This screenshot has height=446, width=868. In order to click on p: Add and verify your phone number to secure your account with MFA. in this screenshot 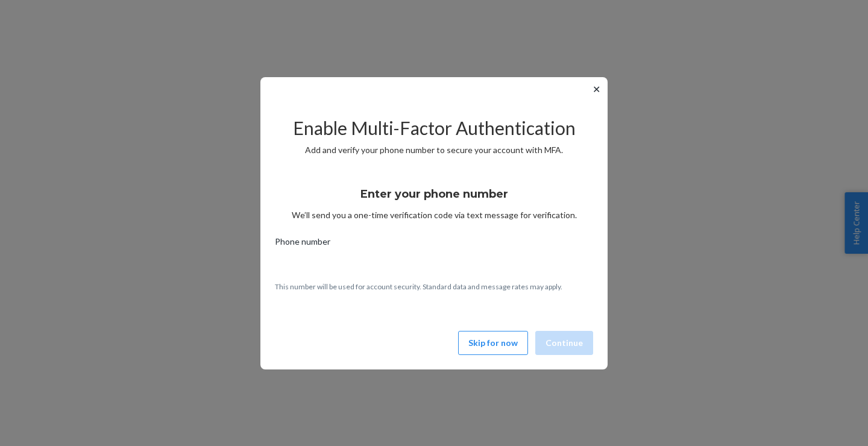, I will do `click(434, 150)`.